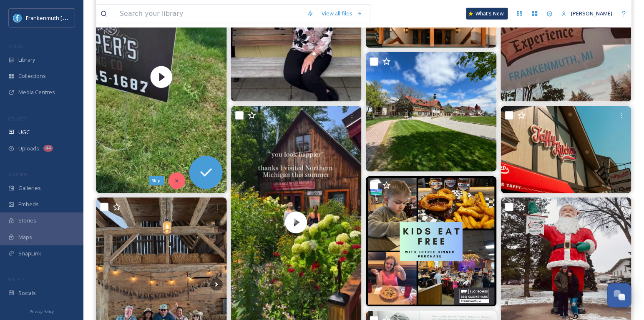  Describe the element at coordinates (487, 14) in the screenshot. I see `div: What's New` at that location.